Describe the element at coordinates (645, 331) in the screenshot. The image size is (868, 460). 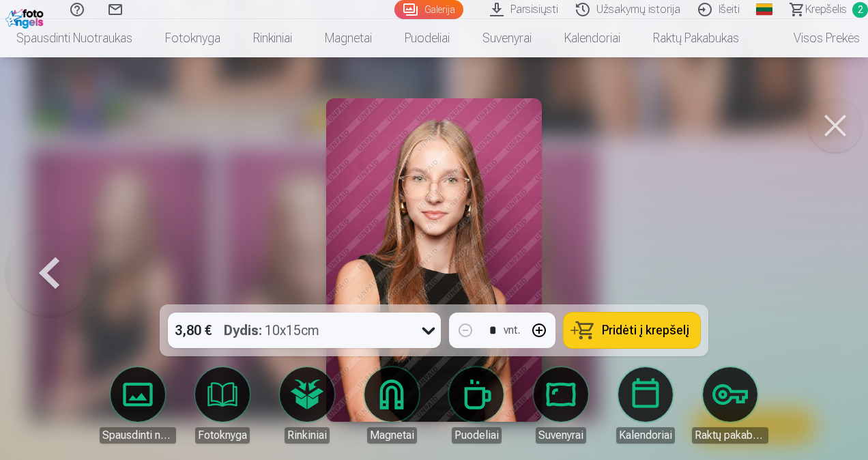
I see `span: Pridėti į krepšelį` at that location.